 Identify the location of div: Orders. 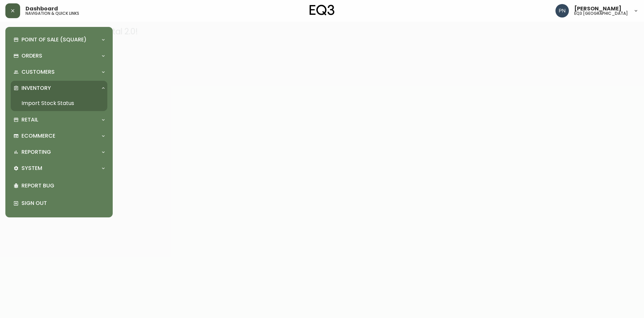
(59, 56).